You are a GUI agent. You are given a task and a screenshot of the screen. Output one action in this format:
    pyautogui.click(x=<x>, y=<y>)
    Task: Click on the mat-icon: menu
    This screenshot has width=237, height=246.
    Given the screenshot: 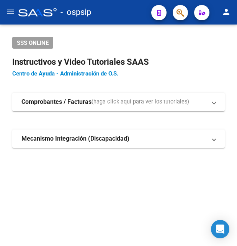 What is the action you would take?
    pyautogui.click(x=11, y=12)
    